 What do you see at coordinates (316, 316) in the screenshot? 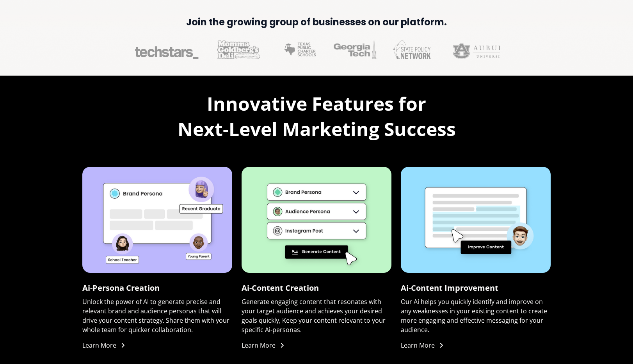
I see `div: Generate engaging content that resonates with your target audience and achieves your desired goal...` at bounding box center [316, 316].